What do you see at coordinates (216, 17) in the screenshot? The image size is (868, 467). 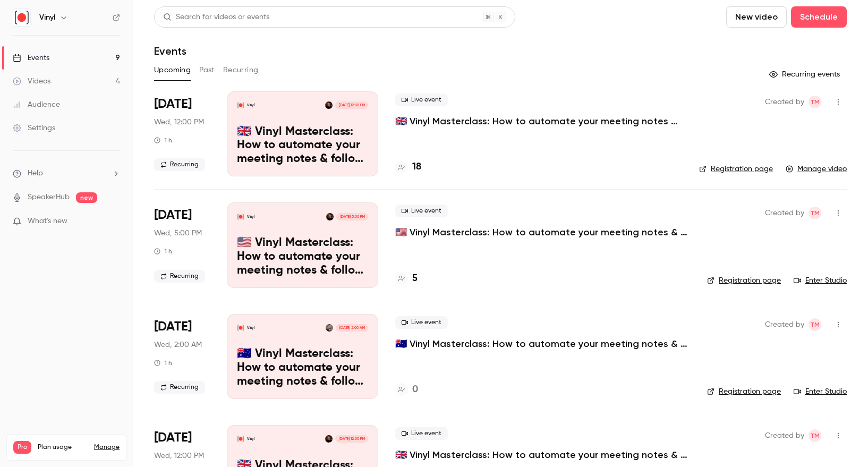 I see `div: Search for videos or events` at bounding box center [216, 17].